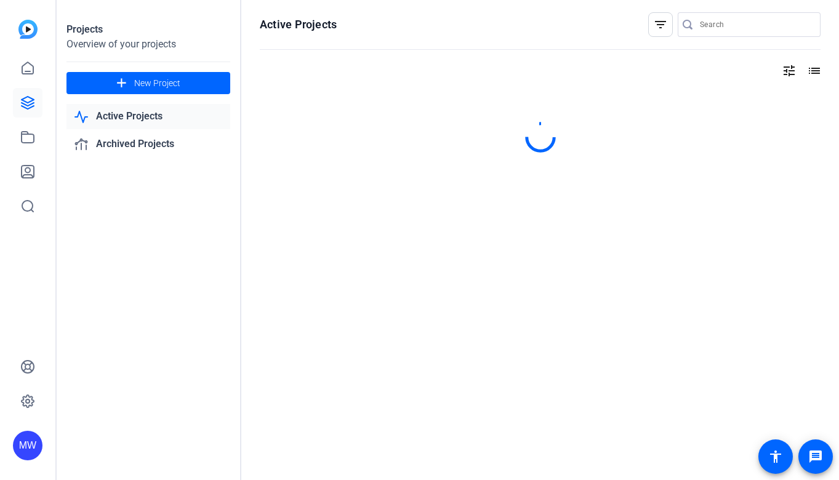  Describe the element at coordinates (813, 71) in the screenshot. I see `mat-icon: list` at that location.